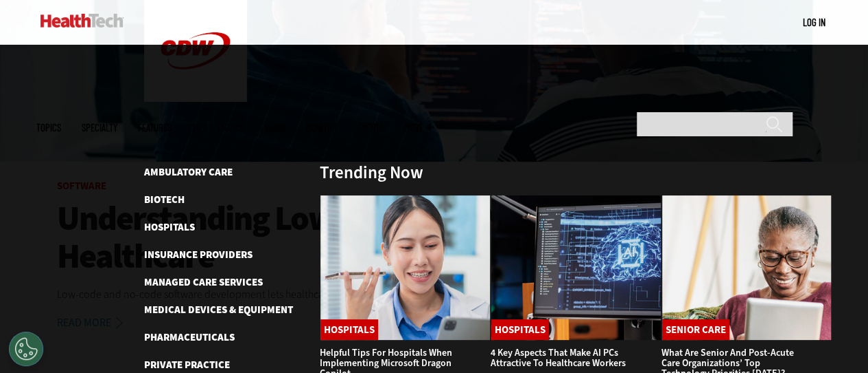  What do you see at coordinates (814, 22) in the screenshot?
I see `a: Log in` at bounding box center [814, 22].